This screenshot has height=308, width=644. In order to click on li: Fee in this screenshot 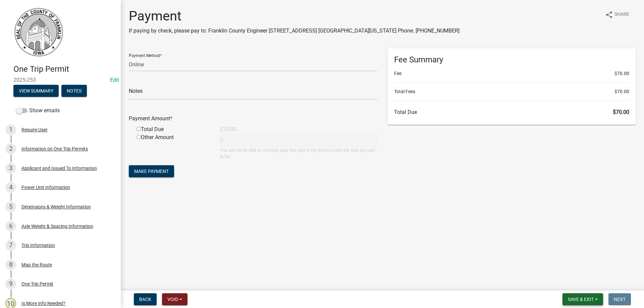, I will do `click(511, 73)`.